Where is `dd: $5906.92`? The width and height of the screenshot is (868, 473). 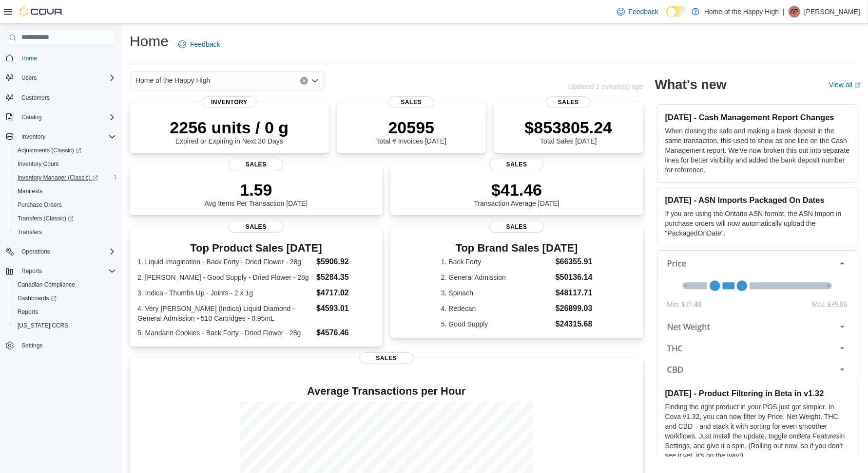
dd: $5906.92 is located at coordinates (346, 262).